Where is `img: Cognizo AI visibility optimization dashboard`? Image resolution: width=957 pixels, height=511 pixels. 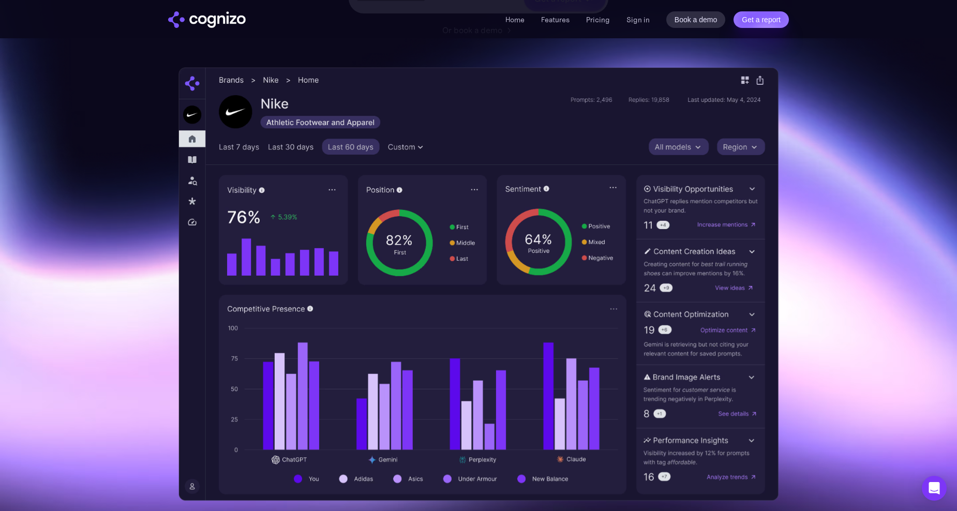
img: Cognizo AI visibility optimization dashboard is located at coordinates (479, 284).